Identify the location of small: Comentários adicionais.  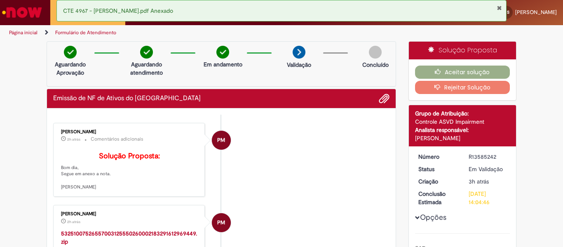
(117, 139).